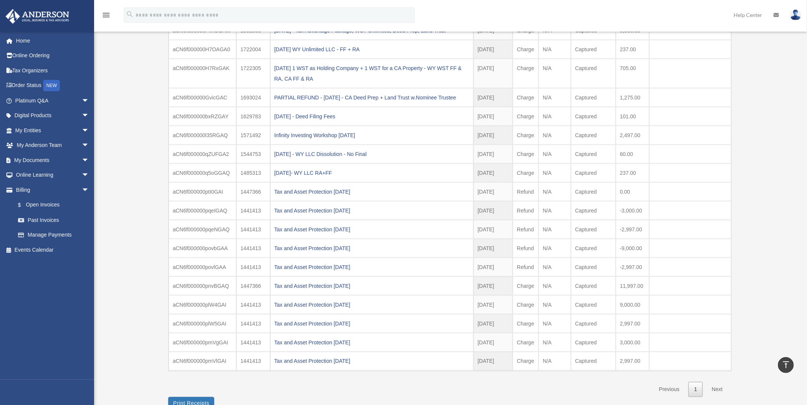 This screenshot has width=807, height=405. Describe the element at coordinates (633, 49) in the screenshot. I see `td: 237.00` at that location.